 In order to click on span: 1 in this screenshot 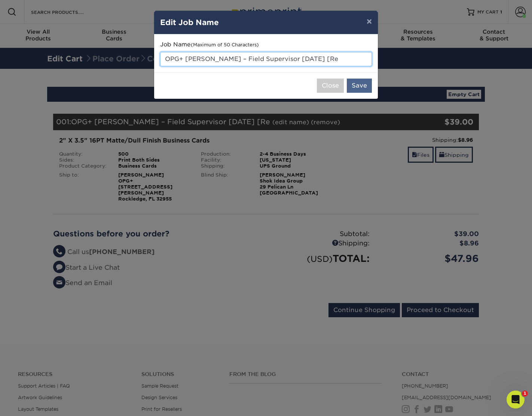, I will do `click(525, 394)`.